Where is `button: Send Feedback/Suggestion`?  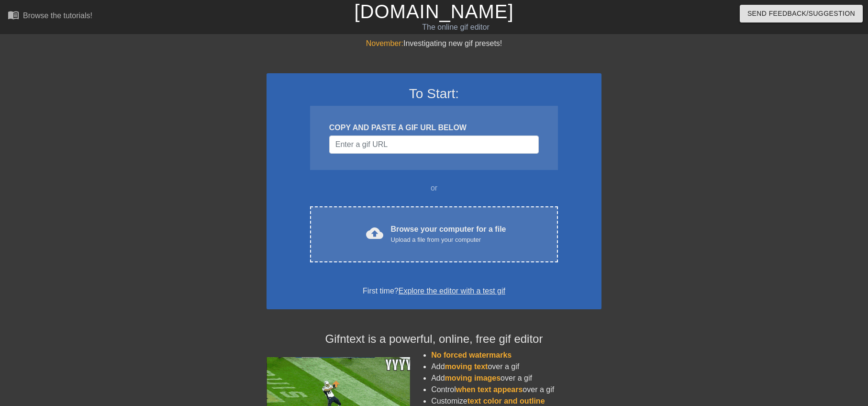
button: Send Feedback/Suggestion is located at coordinates (801, 13).